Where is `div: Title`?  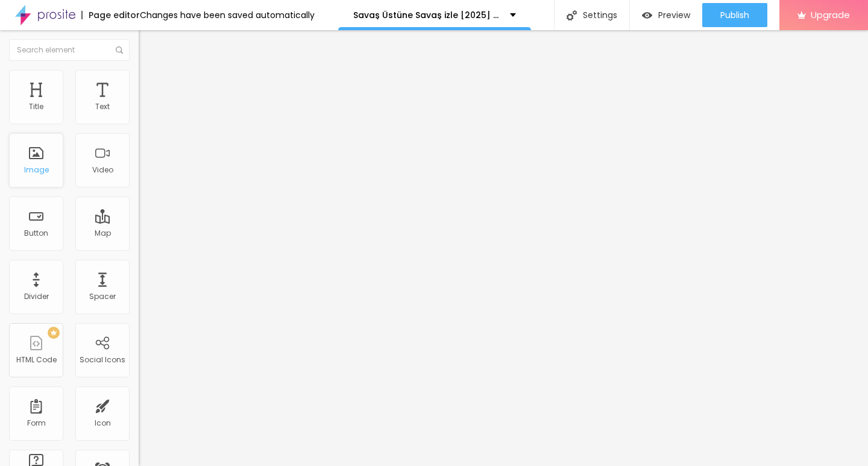
div: Title is located at coordinates (36, 107).